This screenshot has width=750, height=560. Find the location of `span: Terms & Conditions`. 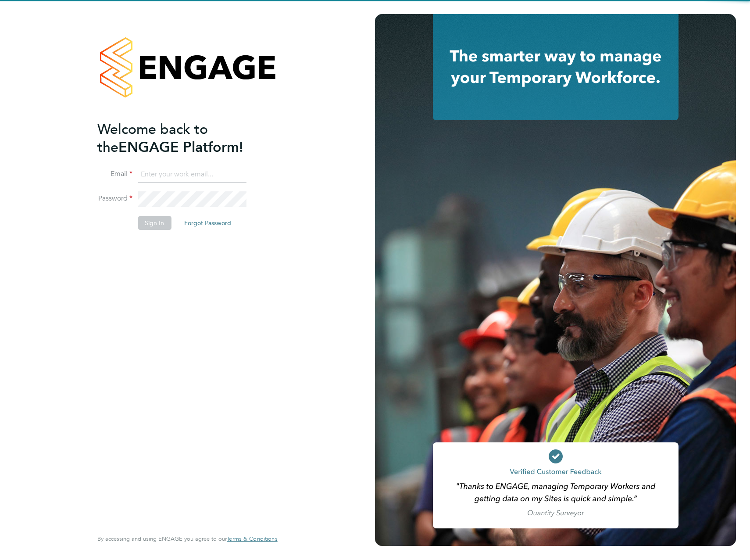

span: Terms & Conditions is located at coordinates (251, 538).